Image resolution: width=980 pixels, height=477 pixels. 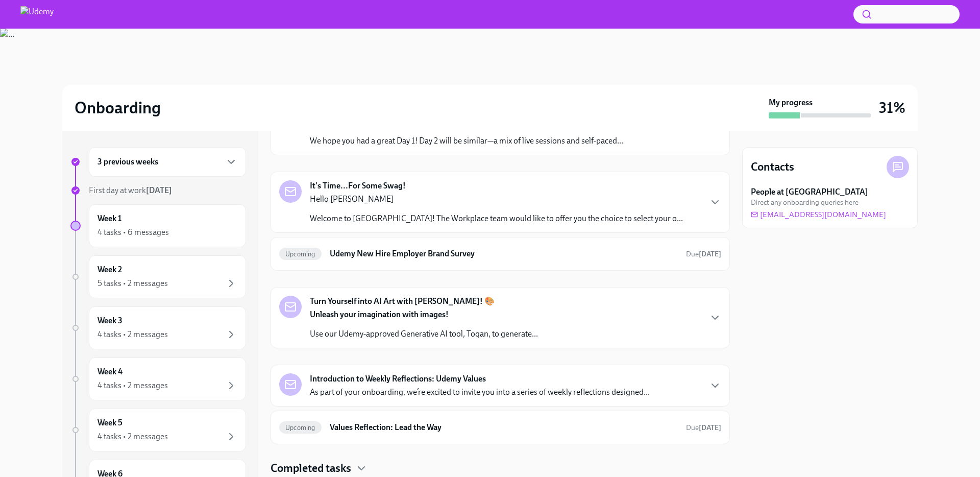 I want to click on strong: Introduction to Weekly Reflections: Udemy Values, so click(x=397, y=379).